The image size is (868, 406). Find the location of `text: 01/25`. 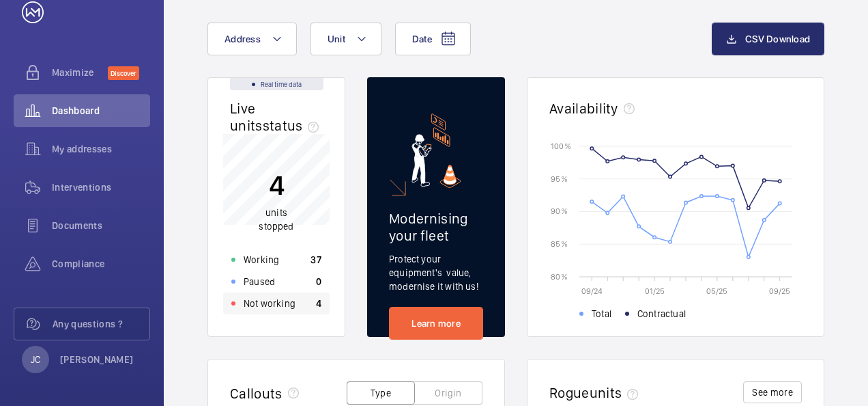

text: 01/25 is located at coordinates (654, 291).